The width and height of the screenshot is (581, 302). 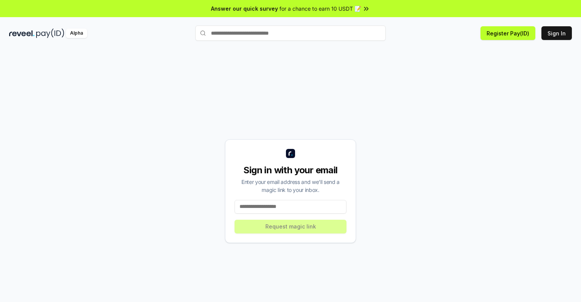 I want to click on button: Register Pay(ID), so click(x=508, y=33).